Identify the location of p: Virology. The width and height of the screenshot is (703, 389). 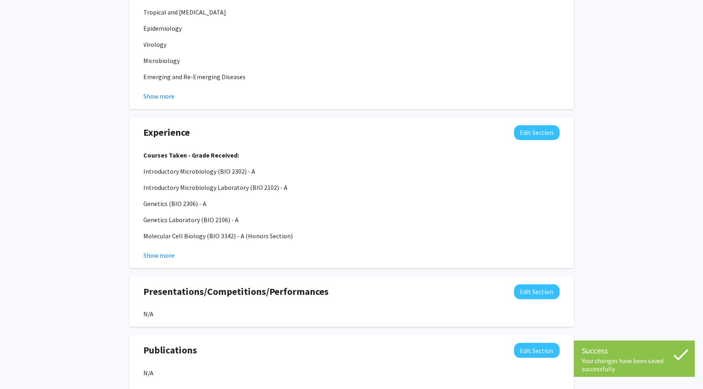
(352, 44).